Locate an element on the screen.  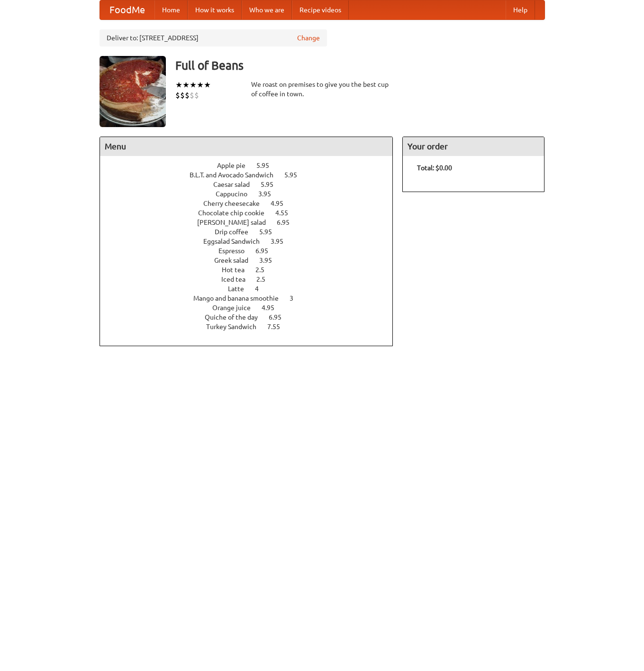
a: Caesar salad 5.95 is located at coordinates (252, 185).